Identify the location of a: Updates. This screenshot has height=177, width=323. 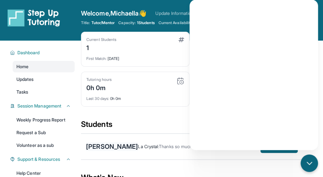
(44, 79).